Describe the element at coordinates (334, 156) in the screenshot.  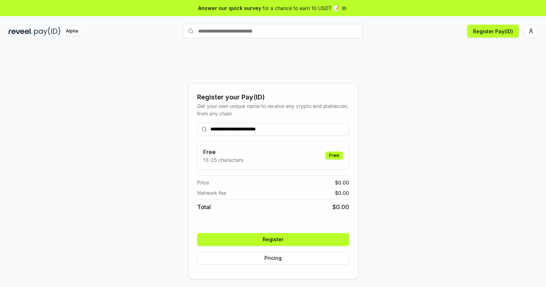
I see `div: Free` at that location.